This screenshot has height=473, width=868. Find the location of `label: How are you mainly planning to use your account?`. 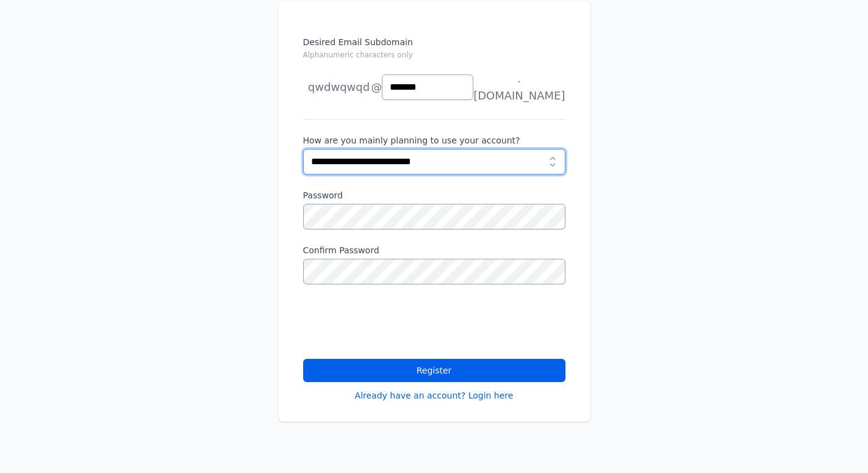

label: How are you mainly planning to use your account? is located at coordinates (434, 140).